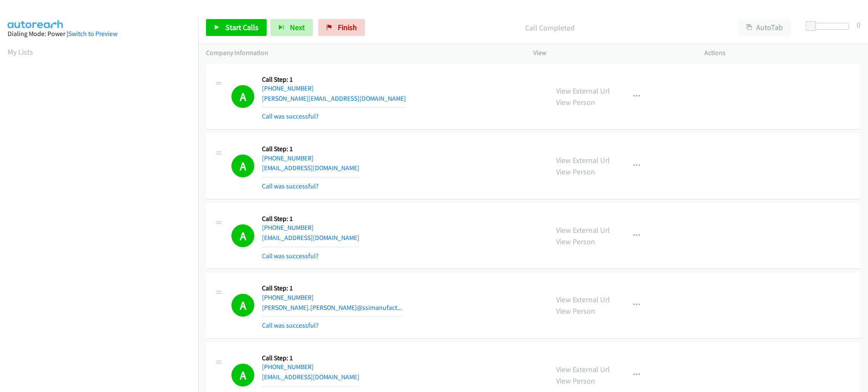  What do you see at coordinates (611, 53) in the screenshot?
I see `p: View` at bounding box center [611, 53].